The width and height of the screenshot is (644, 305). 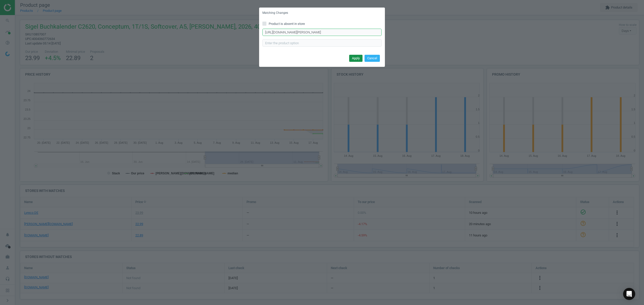 What do you see at coordinates (629, 294) in the screenshot?
I see `div: Open Intercom Messenger` at bounding box center [629, 294].